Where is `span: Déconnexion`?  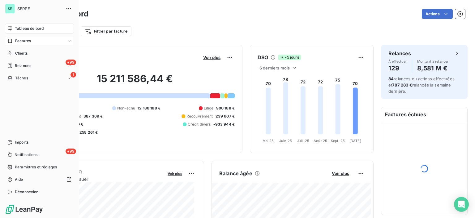
span: Déconnexion is located at coordinates (27, 192).